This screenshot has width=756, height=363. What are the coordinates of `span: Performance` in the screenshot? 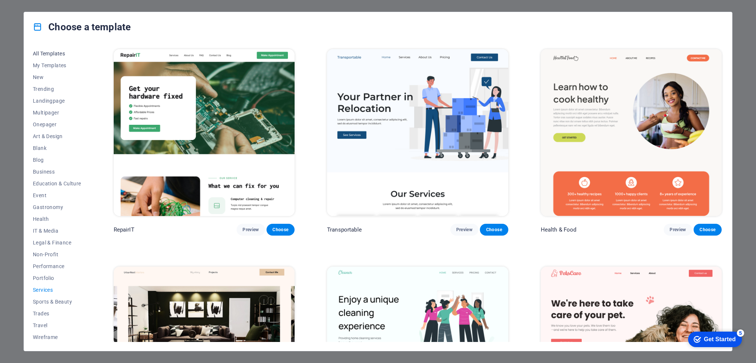 It's located at (57, 266).